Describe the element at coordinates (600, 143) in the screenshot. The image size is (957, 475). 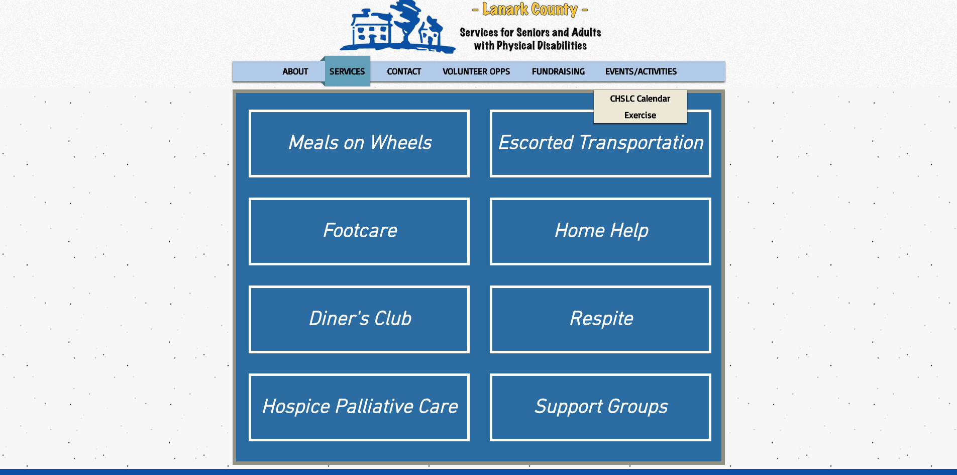
I see `a: Escorted Transportation` at that location.